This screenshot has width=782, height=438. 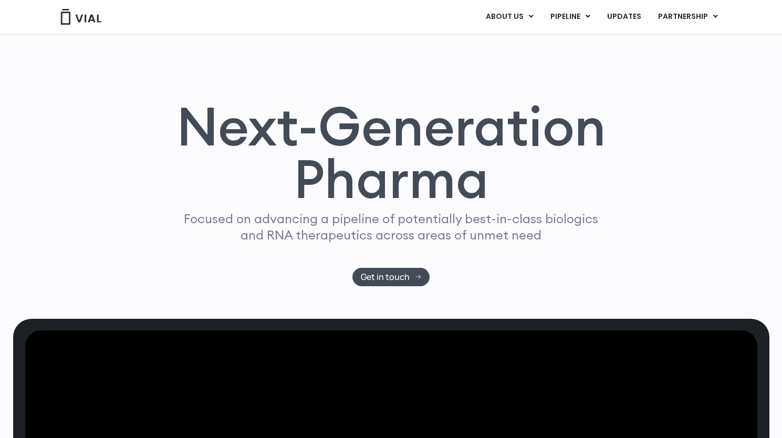 What do you see at coordinates (570, 17) in the screenshot?
I see `a: PIPELINEMenu Toggle` at bounding box center [570, 17].